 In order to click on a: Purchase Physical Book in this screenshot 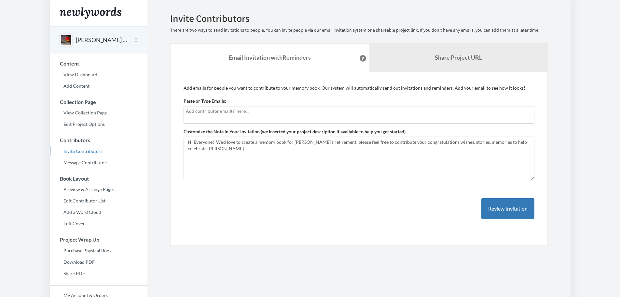, I will do `click(99, 250)`.